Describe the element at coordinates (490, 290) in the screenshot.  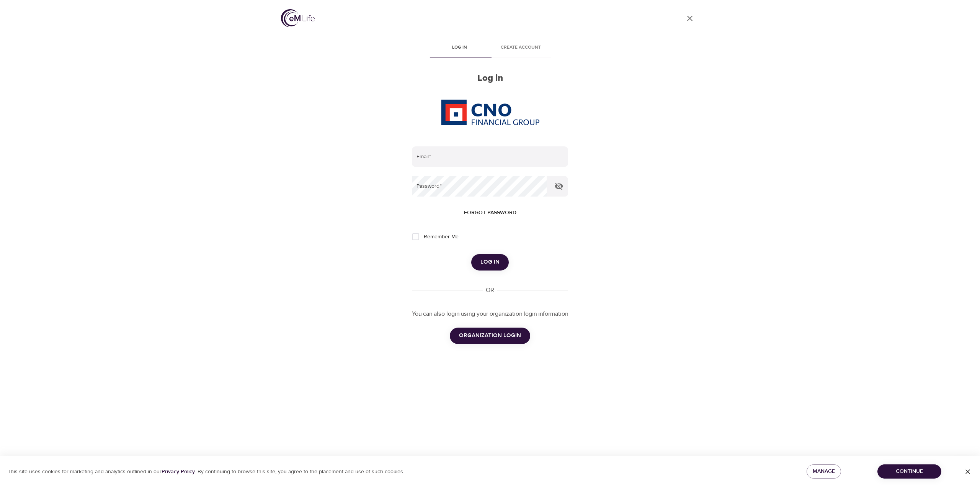
I see `div: OR` at that location.